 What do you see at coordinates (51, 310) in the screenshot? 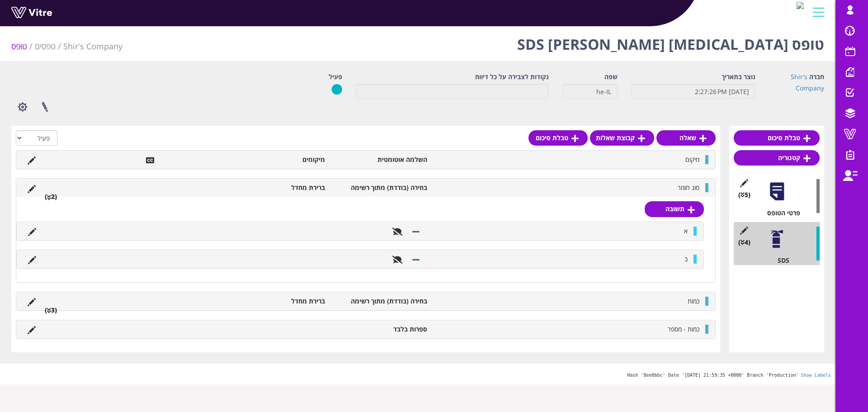
I see `li: (3 )` at bounding box center [51, 310].